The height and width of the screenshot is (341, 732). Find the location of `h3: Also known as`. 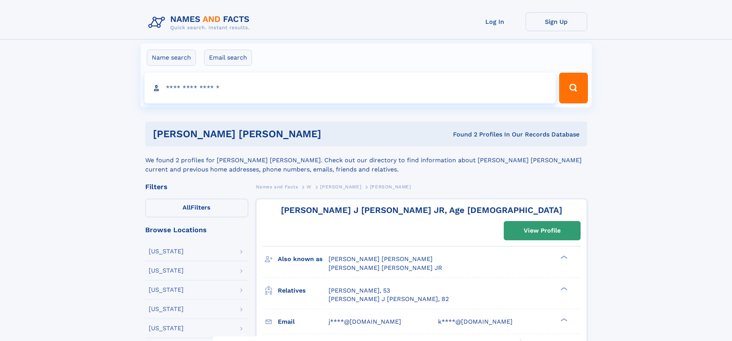

h3: Also known as is located at coordinates (303, 259).